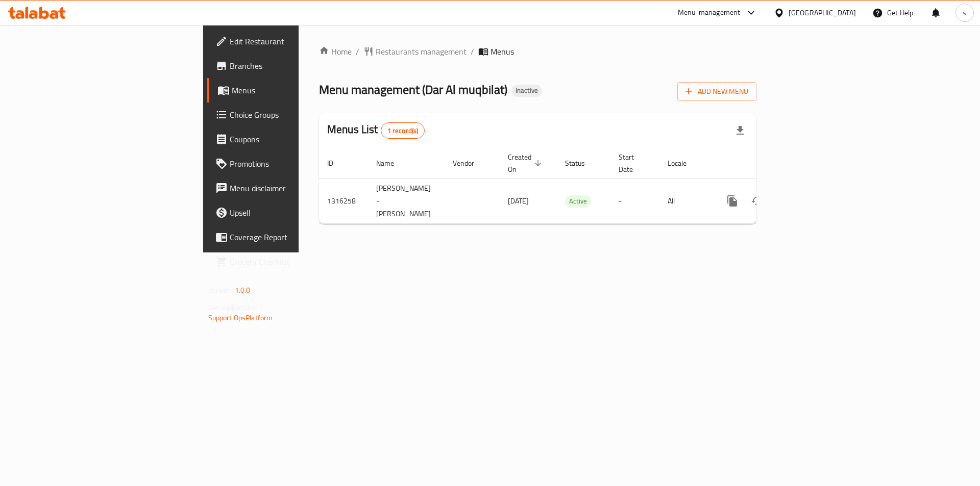 This screenshot has height=486, width=980. Describe the element at coordinates (287, 41) in the screenshot. I see `a: Edit Restaurant` at that location.